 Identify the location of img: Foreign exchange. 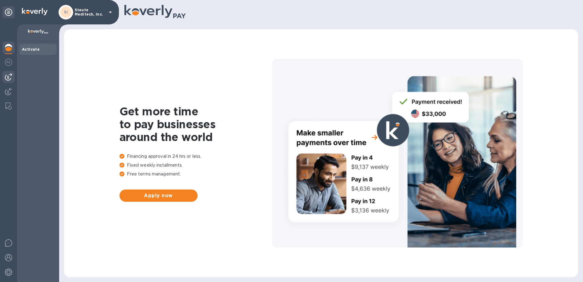
(9, 62).